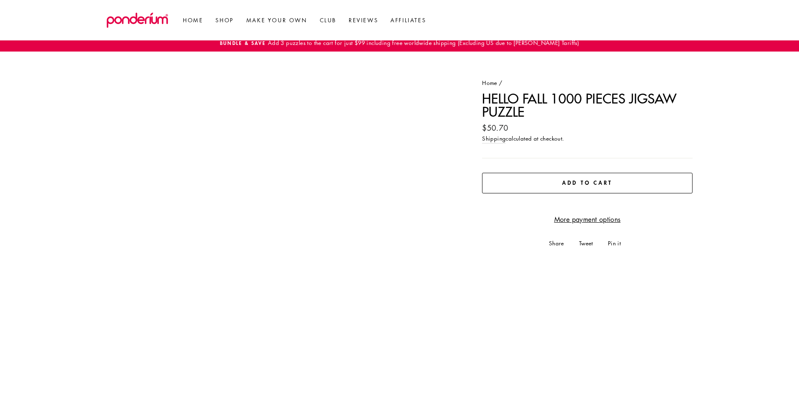 This screenshot has height=407, width=799. What do you see at coordinates (587, 105) in the screenshot?
I see `h1: Hello Fall 1000 Pieces Jigsaw Puzzle` at bounding box center [587, 105].